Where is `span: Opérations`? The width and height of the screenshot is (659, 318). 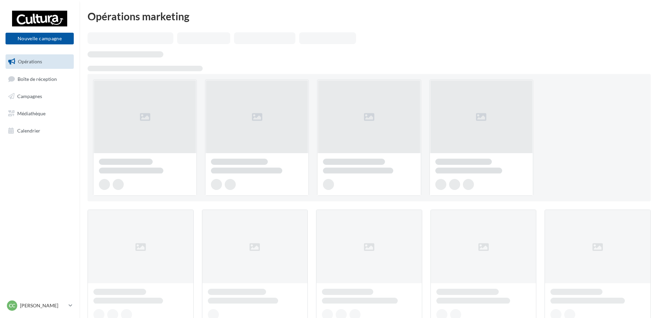
span: Opérations is located at coordinates (30, 61).